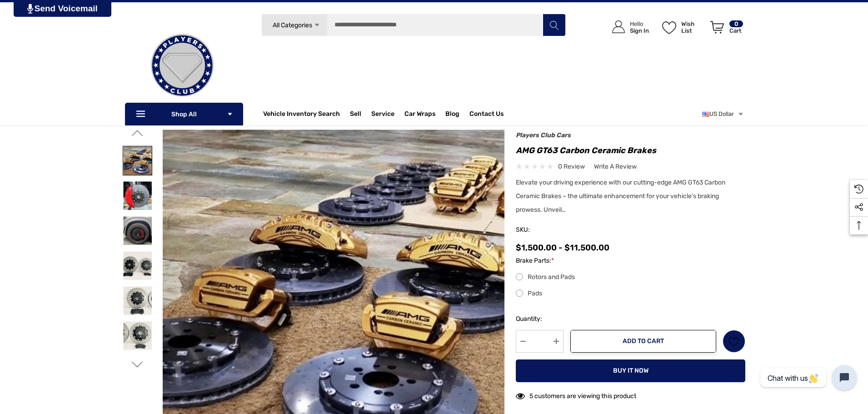 This screenshot has height=414, width=868. I want to click on svg: Recently Viewed, so click(859, 189).